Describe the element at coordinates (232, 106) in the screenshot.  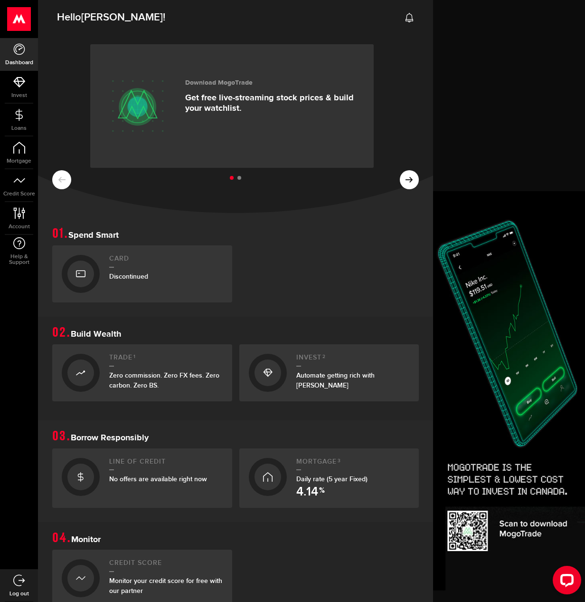
I see `a: Download MogoTrade Get free live-streaming stock prices & build your watchlist.` at that location.